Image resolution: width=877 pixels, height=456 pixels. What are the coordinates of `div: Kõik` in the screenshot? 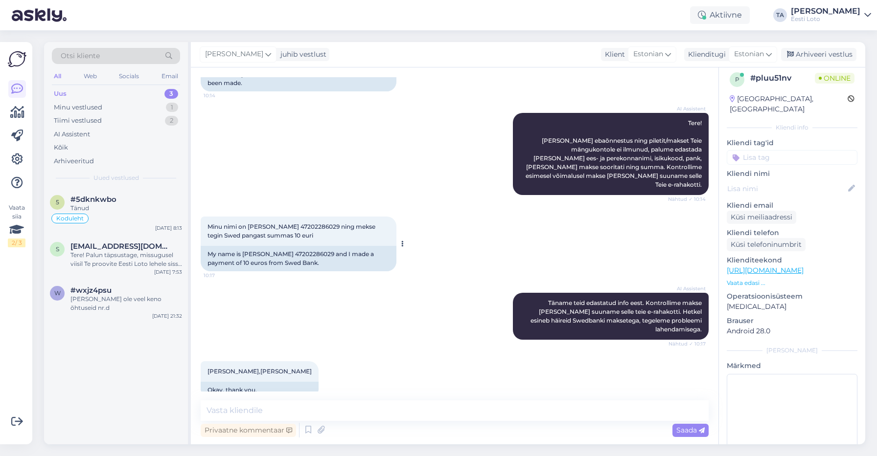 It's located at (61, 148).